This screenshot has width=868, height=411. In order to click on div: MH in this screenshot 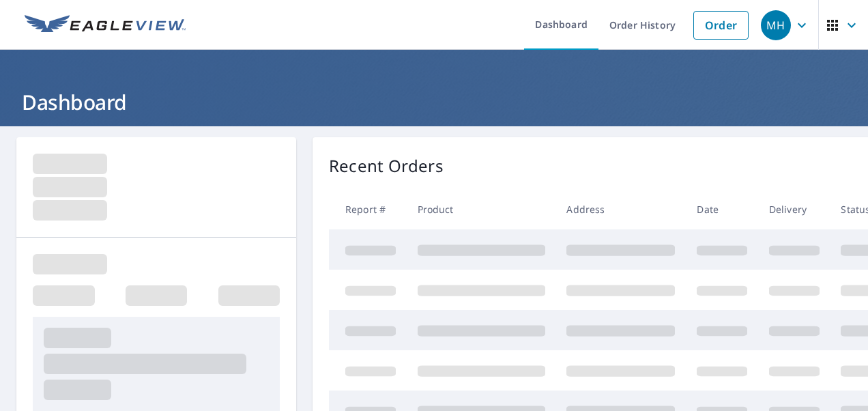, I will do `click(776, 25)`.